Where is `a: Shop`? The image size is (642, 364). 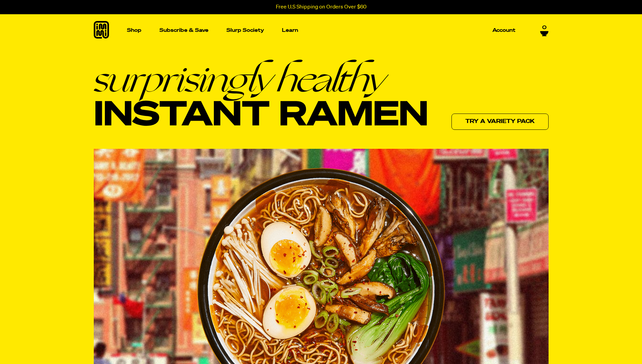 a: Shop is located at coordinates (134, 30).